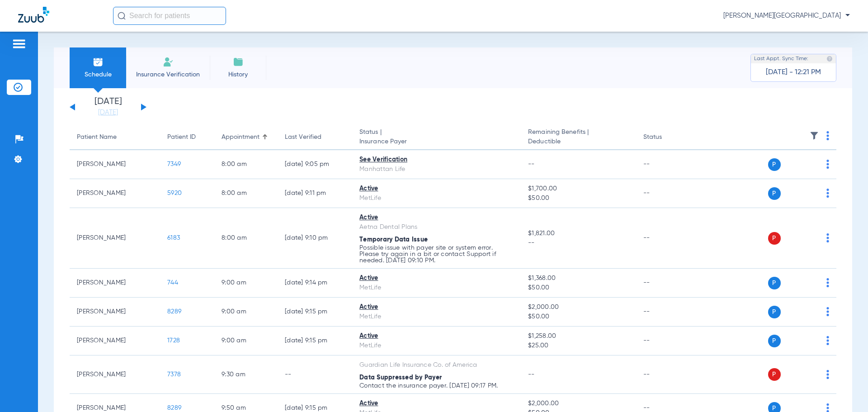  I want to click on span: $1,368.00, so click(579, 278).